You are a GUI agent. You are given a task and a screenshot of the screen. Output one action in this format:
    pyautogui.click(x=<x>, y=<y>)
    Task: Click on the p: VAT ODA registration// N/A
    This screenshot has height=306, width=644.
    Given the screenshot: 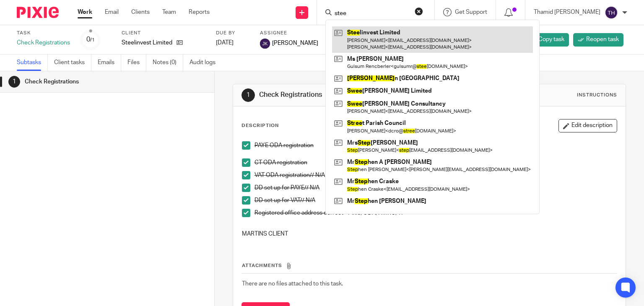 What is the action you would take?
    pyautogui.click(x=435, y=176)
    